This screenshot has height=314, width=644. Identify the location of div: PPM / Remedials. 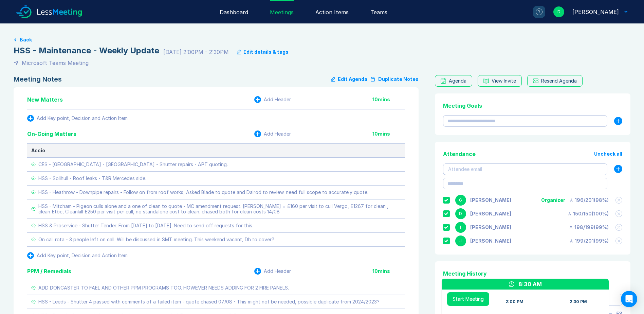
(49, 271).